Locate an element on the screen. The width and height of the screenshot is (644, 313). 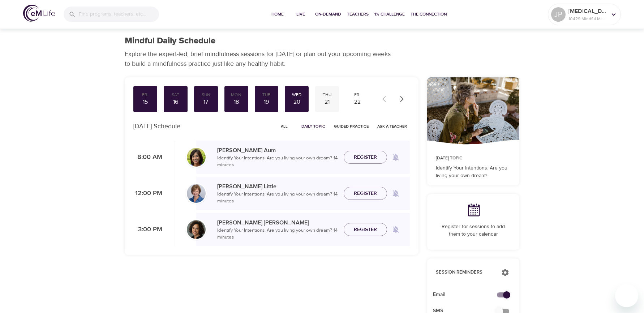
p: 8:00 AM is located at coordinates (148, 157).